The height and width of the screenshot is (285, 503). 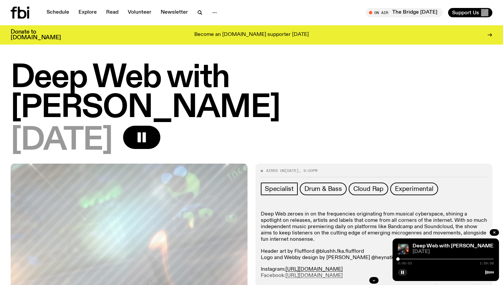 What do you see at coordinates (465, 13) in the screenshot?
I see `span: Support Us` at bounding box center [465, 13].